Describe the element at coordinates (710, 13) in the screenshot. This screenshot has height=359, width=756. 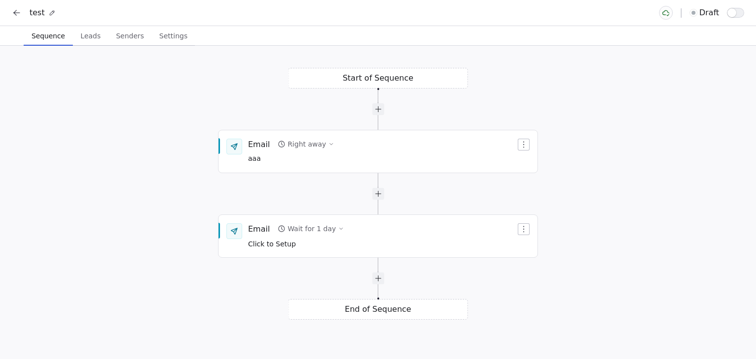
I see `span: draft` at that location.